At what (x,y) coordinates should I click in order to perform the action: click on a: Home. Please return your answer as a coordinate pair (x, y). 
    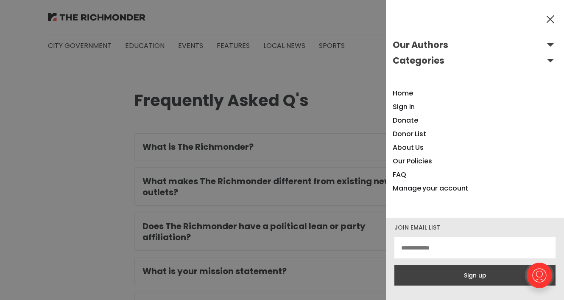
    Looking at the image, I should click on (403, 93).